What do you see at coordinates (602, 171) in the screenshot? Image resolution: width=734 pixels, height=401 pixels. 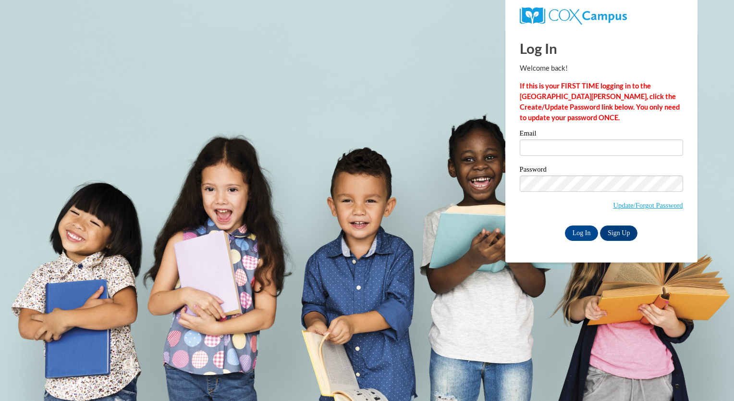 I see `label: Password` at bounding box center [602, 171].